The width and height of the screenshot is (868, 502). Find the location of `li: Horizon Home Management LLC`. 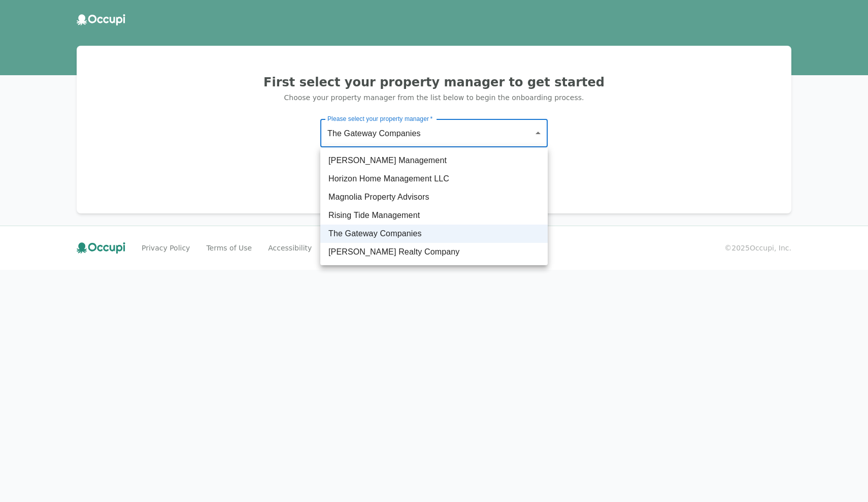

li: Horizon Home Management LLC is located at coordinates (434, 179).